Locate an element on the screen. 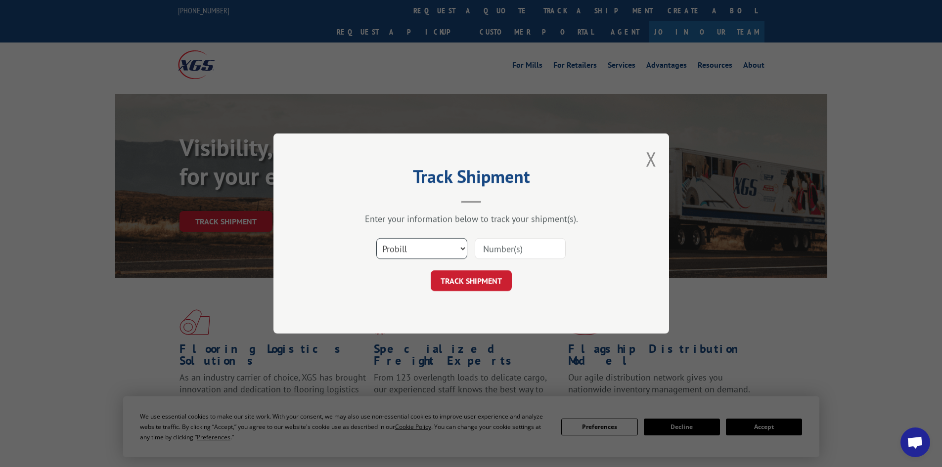  div: Open chat is located at coordinates (916, 443).